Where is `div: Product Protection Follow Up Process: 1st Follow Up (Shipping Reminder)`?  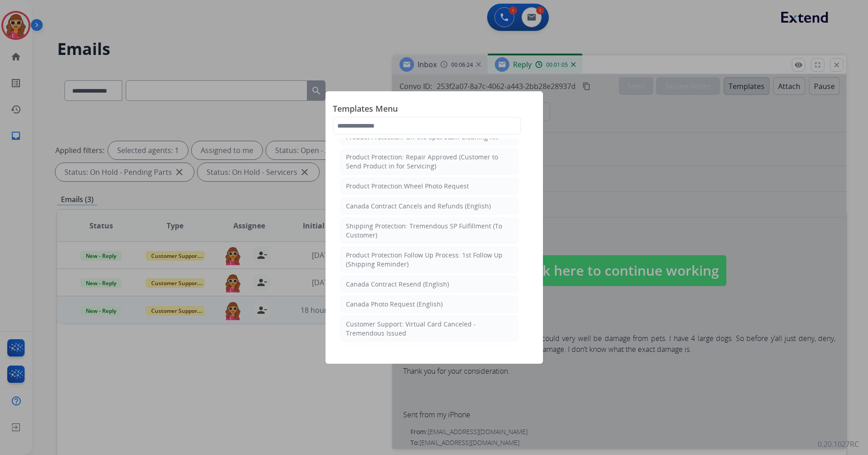 div: Product Protection Follow Up Process: 1st Follow Up (Shipping Reminder) is located at coordinates (429, 260).